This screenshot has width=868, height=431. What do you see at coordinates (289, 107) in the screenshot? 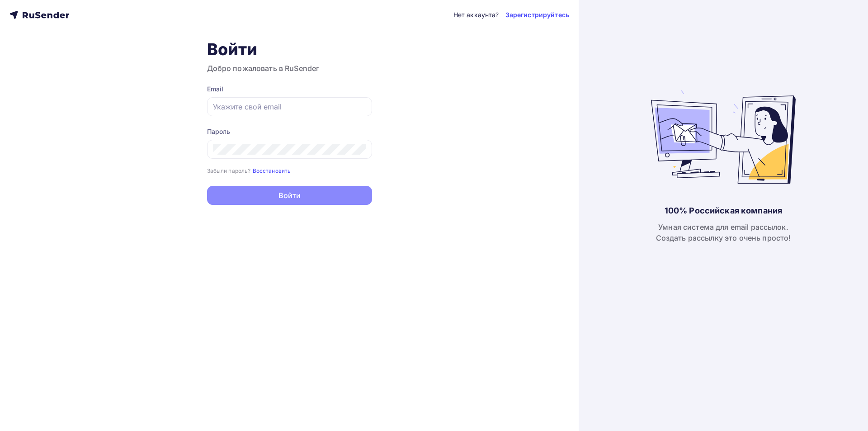
I see `input: Укажите свой email` at bounding box center [289, 107].